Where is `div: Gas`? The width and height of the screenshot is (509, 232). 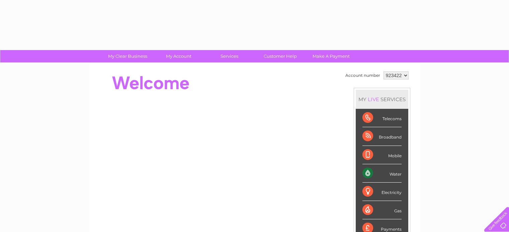
div: Gas is located at coordinates (382, 210).